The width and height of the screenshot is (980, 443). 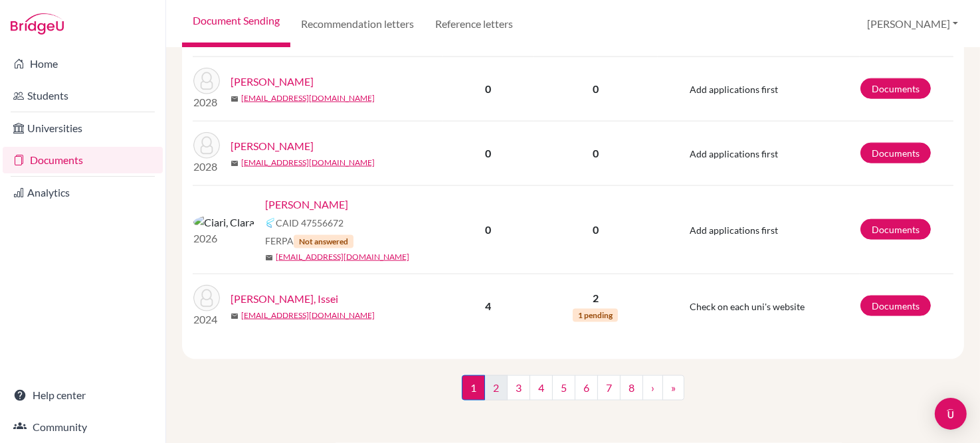 I want to click on a: 4, so click(x=541, y=388).